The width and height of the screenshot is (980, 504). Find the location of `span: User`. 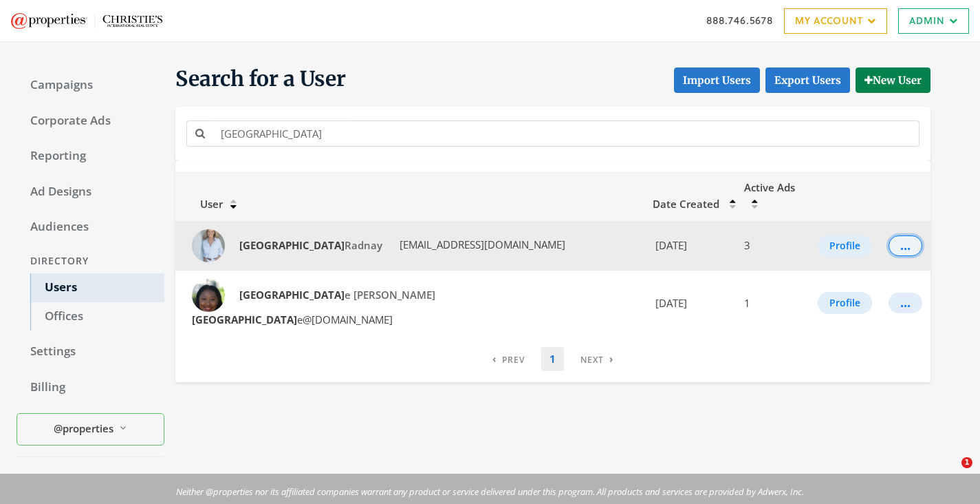

span: User is located at coordinates (203, 204).